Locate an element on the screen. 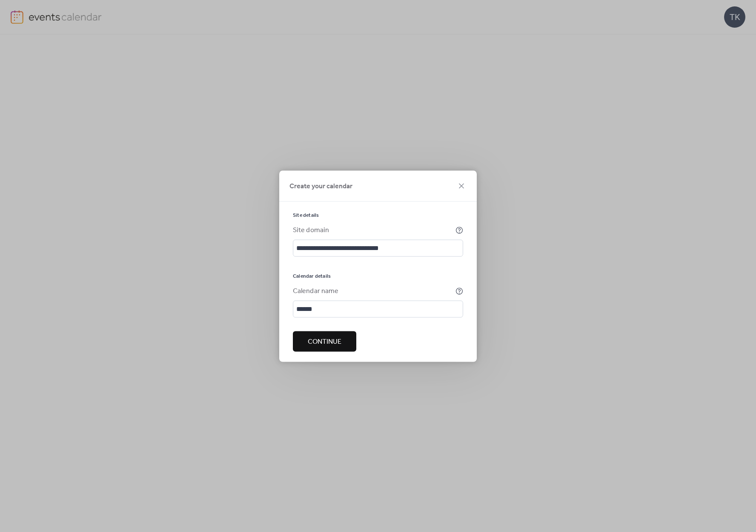 The width and height of the screenshot is (756, 532). div: Calendar name is located at coordinates (373, 291).